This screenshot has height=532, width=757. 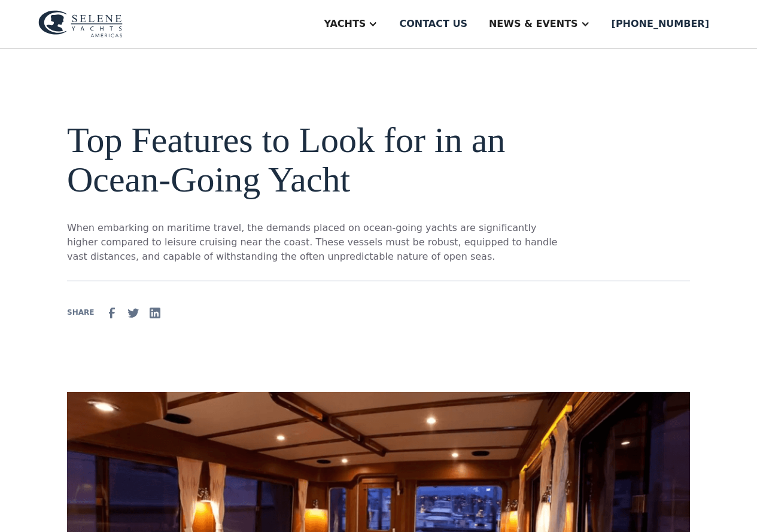 What do you see at coordinates (533, 24) in the screenshot?
I see `div: News & EVENTS` at bounding box center [533, 24].